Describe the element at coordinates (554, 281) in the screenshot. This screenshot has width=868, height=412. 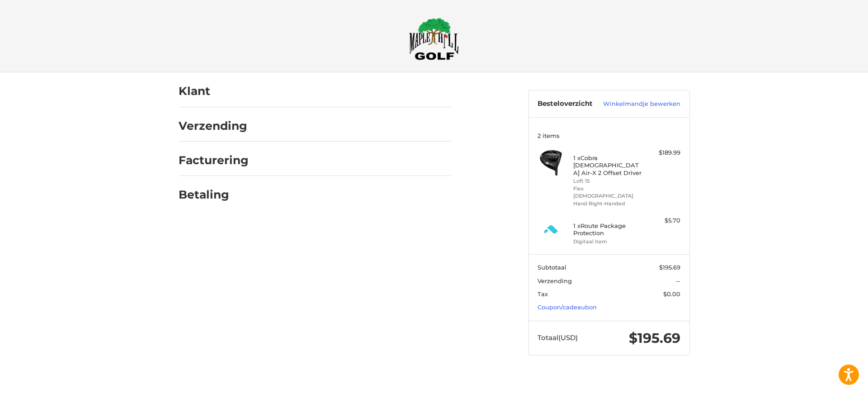
I see `span: Verzending` at that location.